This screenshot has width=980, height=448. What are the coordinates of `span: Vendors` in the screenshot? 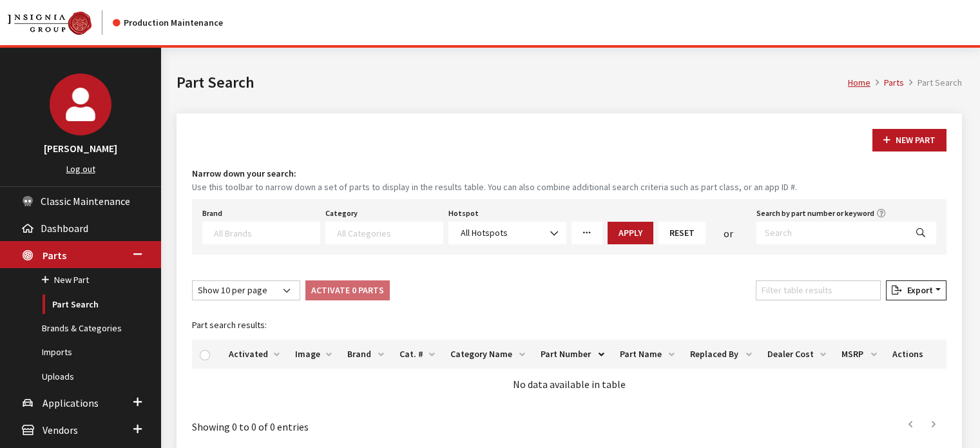 It's located at (60, 430).